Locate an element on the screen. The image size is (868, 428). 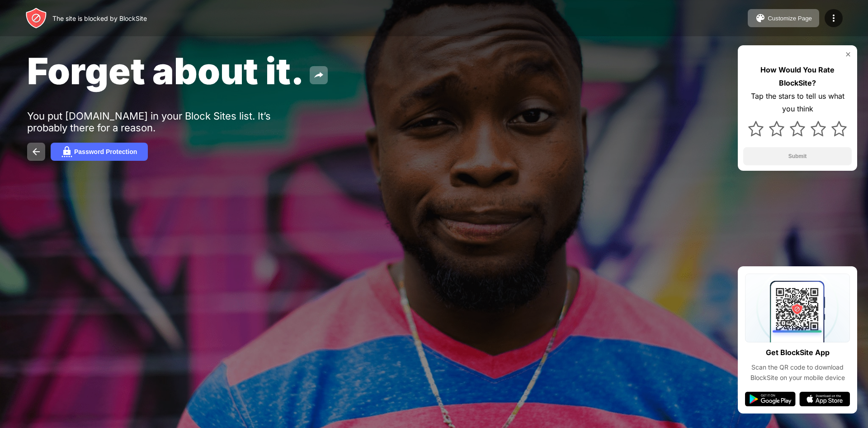
button: Password Protection is located at coordinates (99, 152).